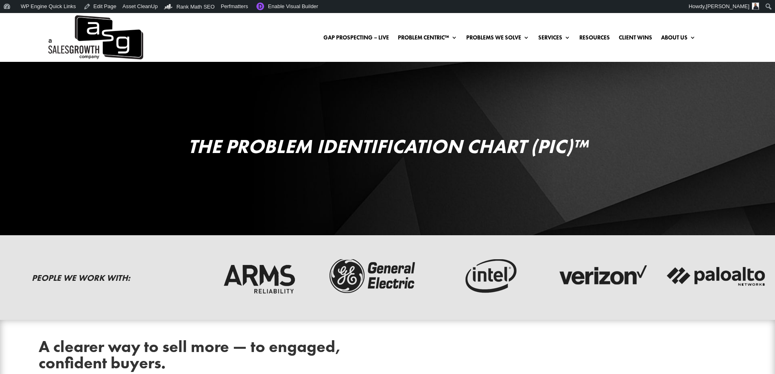  Describe the element at coordinates (259, 276) in the screenshot. I see `img: arms-reliability-logo-dark` at that location.